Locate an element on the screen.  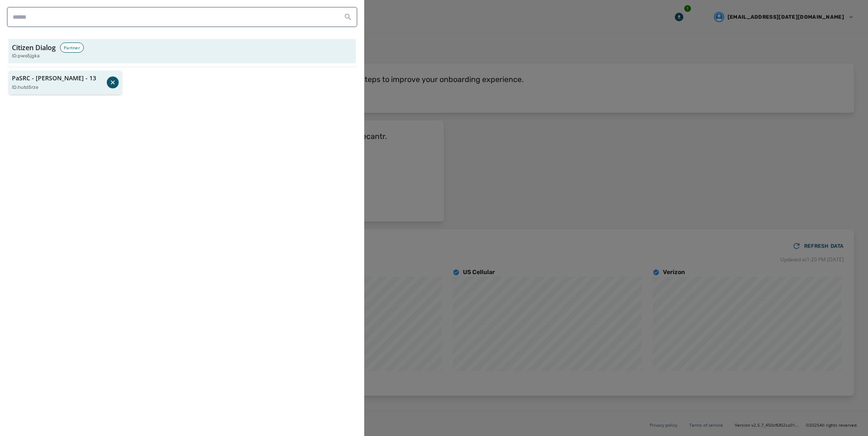
h3: Citizen Dialog is located at coordinates (34, 48).